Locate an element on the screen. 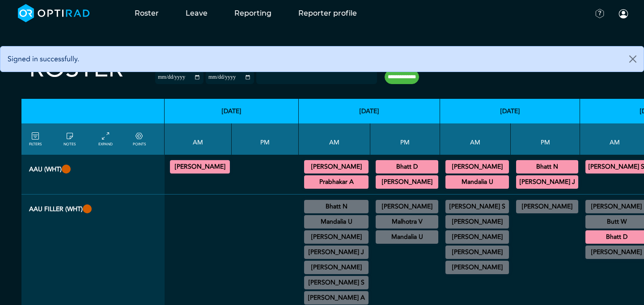 This screenshot has width=644, height=305. a: collapse/expand expected points is located at coordinates (139, 139).